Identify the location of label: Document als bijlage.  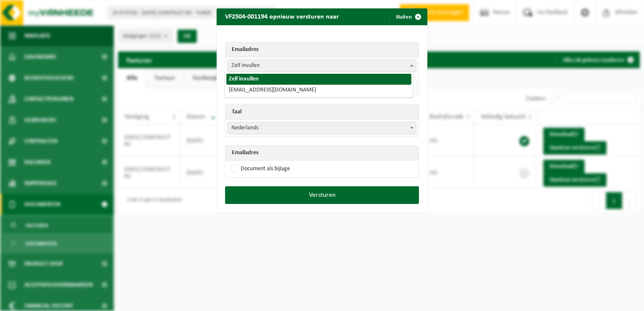
(259, 169).